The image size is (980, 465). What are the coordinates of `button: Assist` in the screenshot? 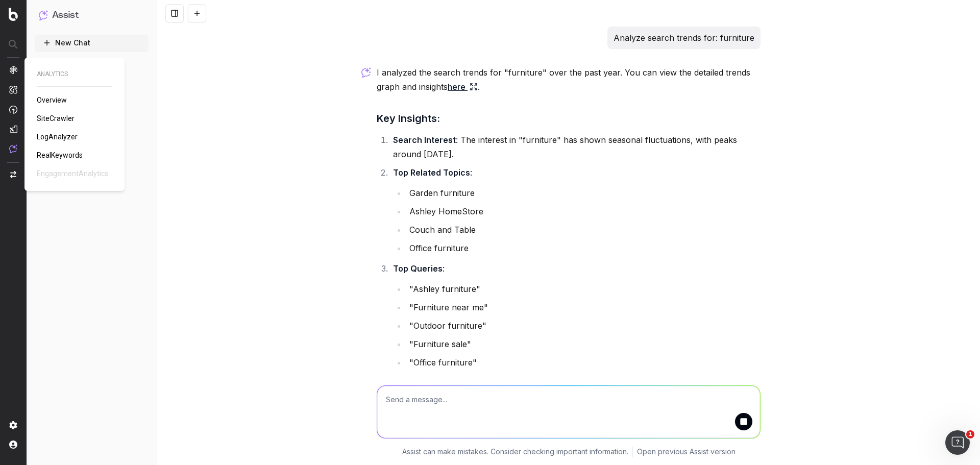 It's located at (92, 15).